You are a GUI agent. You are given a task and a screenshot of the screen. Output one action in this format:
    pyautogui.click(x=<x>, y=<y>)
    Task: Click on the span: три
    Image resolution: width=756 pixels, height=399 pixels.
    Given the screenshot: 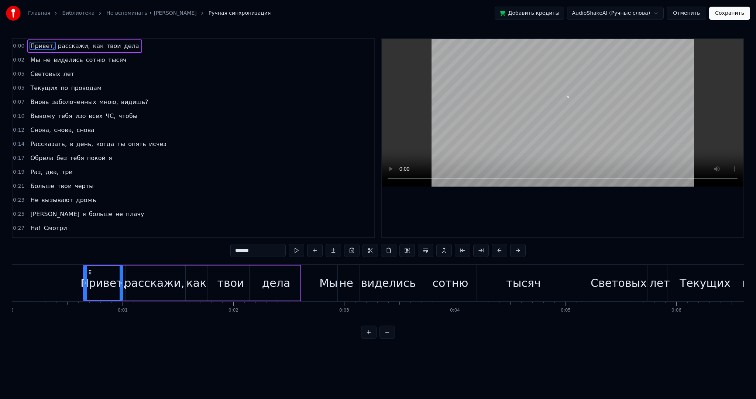 What is the action you would take?
    pyautogui.click(x=67, y=172)
    